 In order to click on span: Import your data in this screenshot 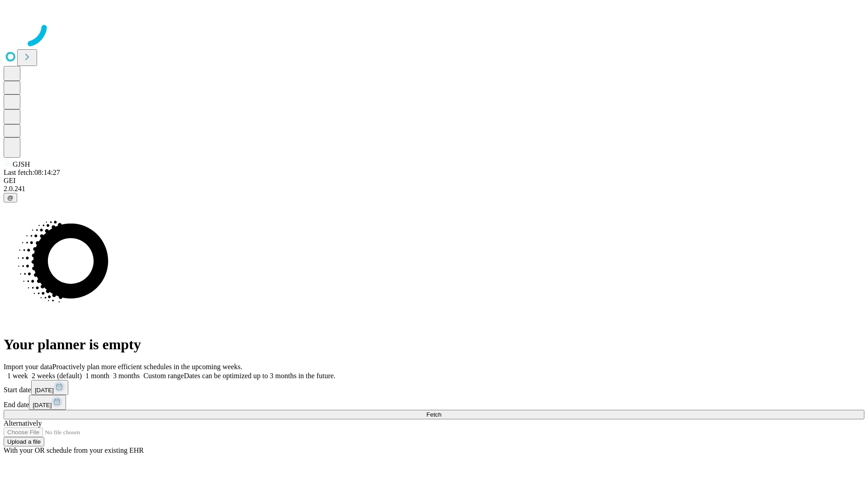, I will do `click(28, 366)`.